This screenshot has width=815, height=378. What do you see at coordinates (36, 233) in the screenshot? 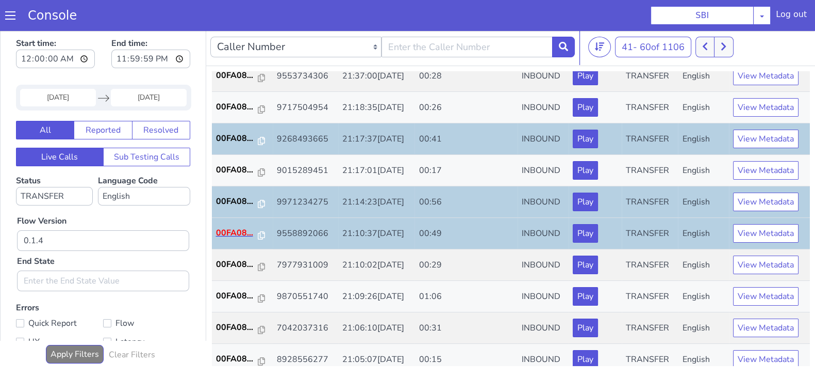
I see `label: End State` at bounding box center [36, 233].